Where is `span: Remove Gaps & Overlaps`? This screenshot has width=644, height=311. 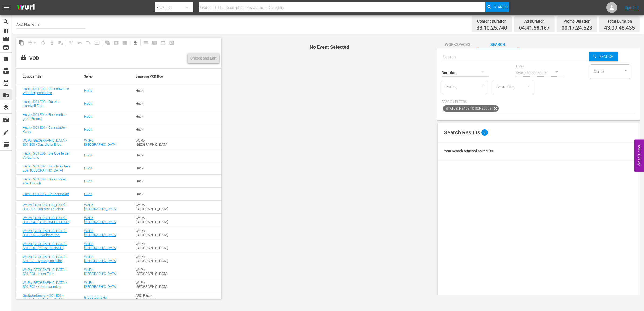 span: Remove Gaps & Overlaps is located at coordinates (32, 43).